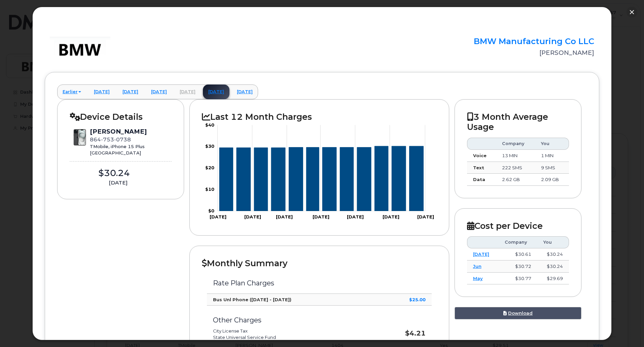 This screenshot has width=644, height=347. Describe the element at coordinates (415, 333) in the screenshot. I see `strong: $4.21` at that location.